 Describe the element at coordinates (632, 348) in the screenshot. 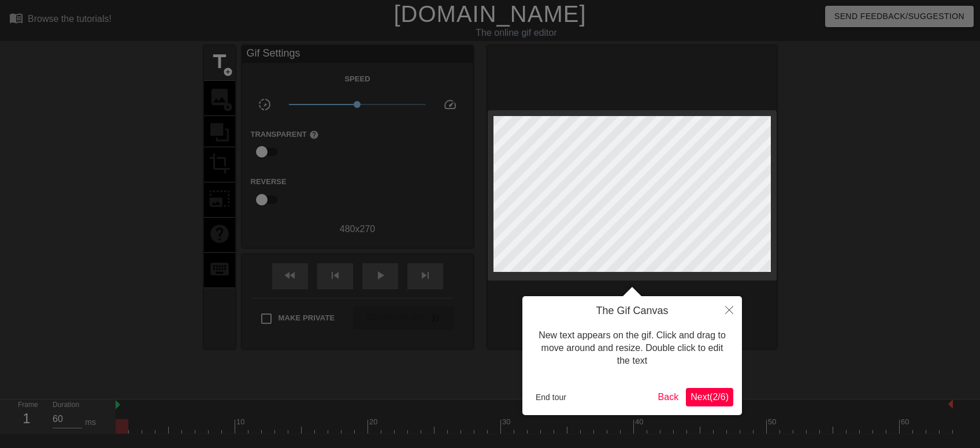

I see `div: New text appears on the gif. Click and drag to move around and resize. Double click to edit the text` at that location.